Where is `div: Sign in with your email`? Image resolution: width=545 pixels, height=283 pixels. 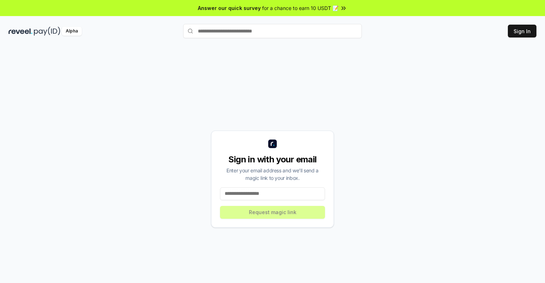
div: Sign in with your email is located at coordinates (272, 160).